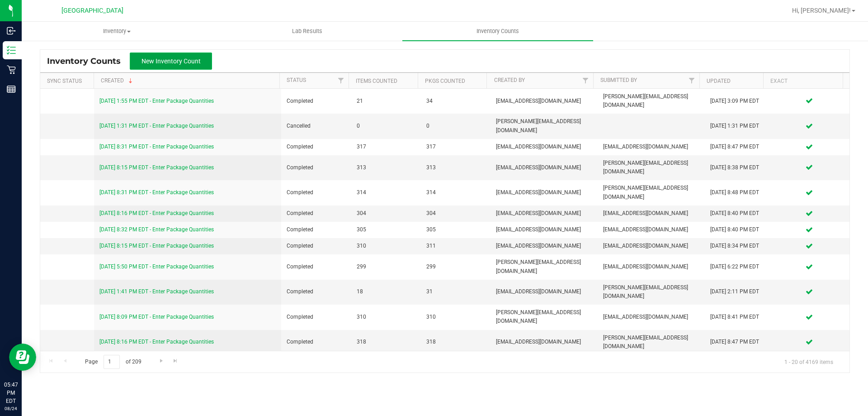 This screenshot has width=868, height=416. What do you see at coordinates (64, 81) in the screenshot?
I see `a: Sync Status` at bounding box center [64, 81].